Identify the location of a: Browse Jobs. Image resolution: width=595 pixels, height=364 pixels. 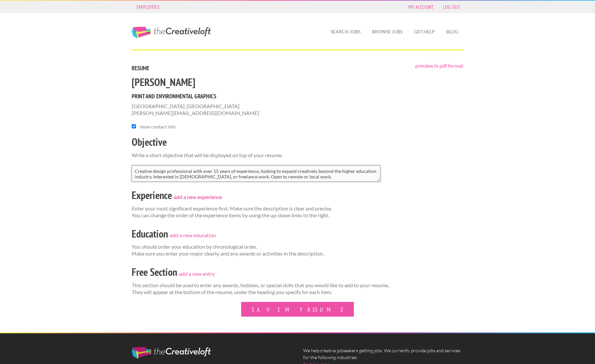
(387, 32).